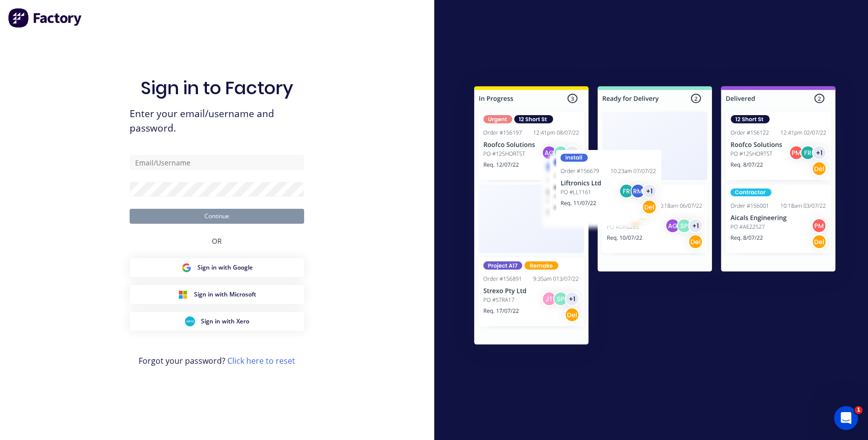 This screenshot has width=868, height=440. Describe the element at coordinates (225, 268) in the screenshot. I see `span: Sign in with Google` at that location.